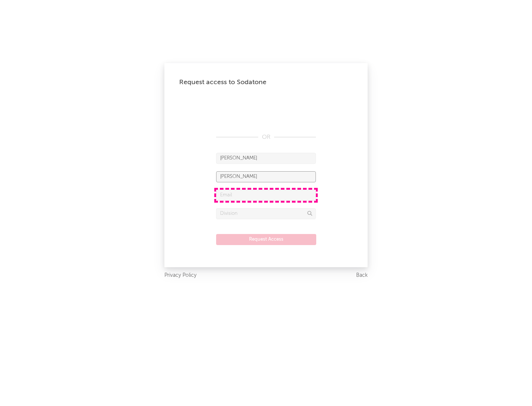 The height and width of the screenshot is (406, 532). I want to click on input: Last Name, so click(266, 177).